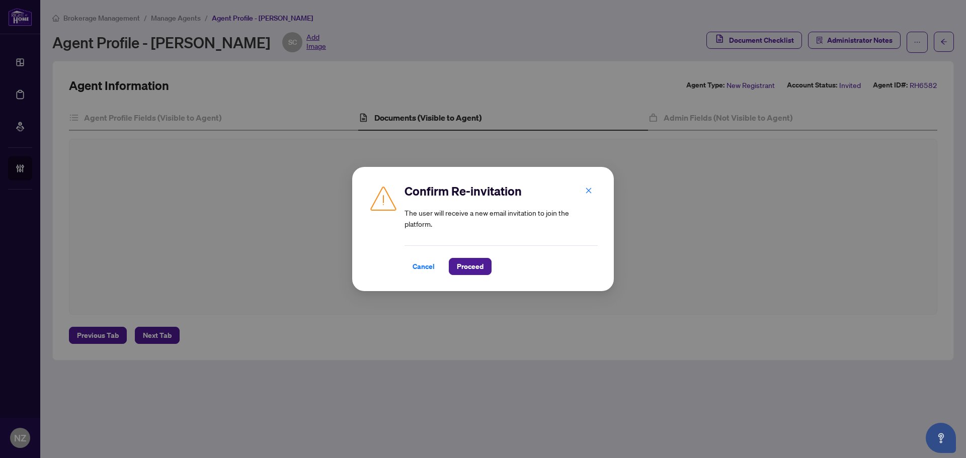  I want to click on button: Proceed, so click(470, 267).